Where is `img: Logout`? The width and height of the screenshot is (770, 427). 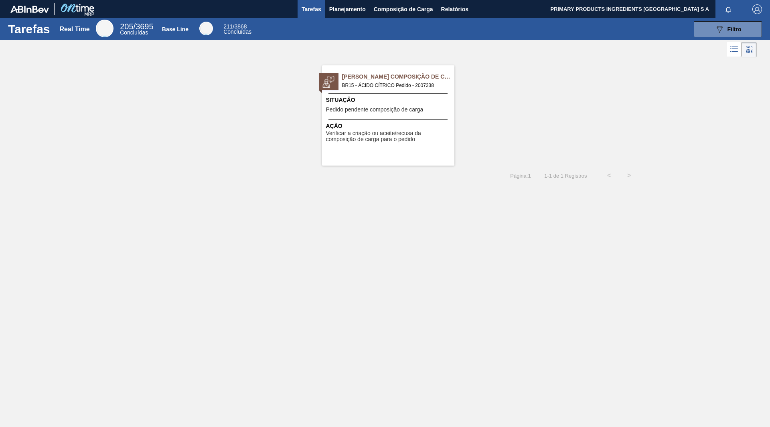
img: Logout is located at coordinates (757, 9).